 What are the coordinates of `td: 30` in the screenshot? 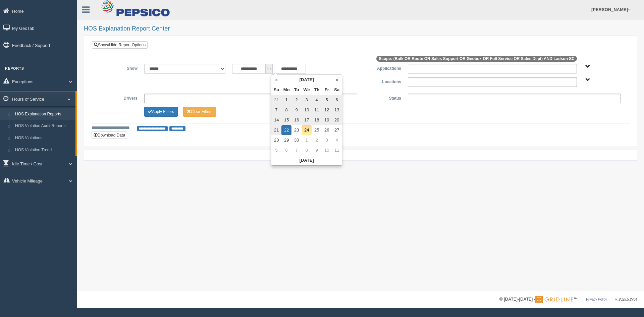 It's located at (297, 140).